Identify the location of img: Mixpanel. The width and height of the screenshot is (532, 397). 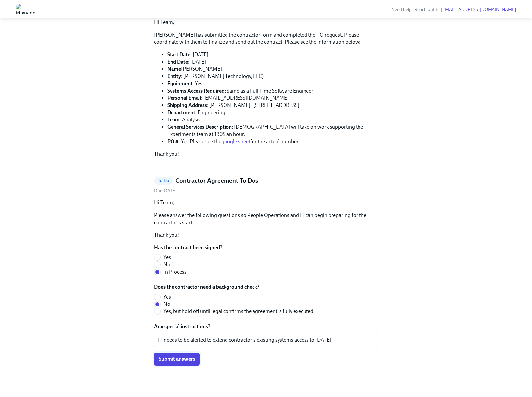
(26, 9).